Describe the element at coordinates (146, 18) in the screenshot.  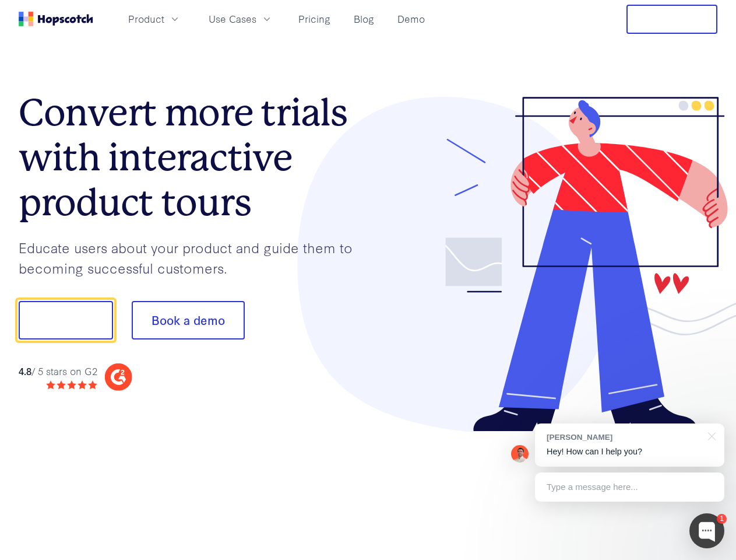
I see `span: Product` at that location.